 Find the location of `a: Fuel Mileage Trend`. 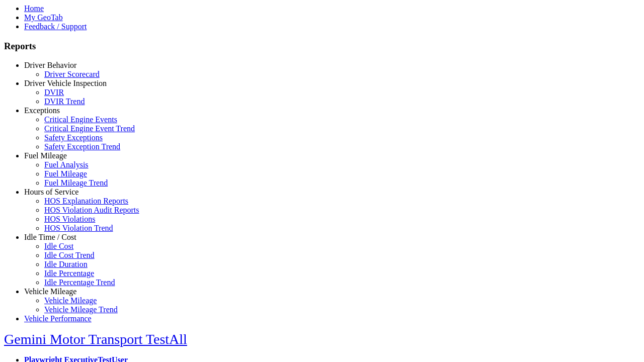

a: Fuel Mileage Trend is located at coordinates (76, 183).